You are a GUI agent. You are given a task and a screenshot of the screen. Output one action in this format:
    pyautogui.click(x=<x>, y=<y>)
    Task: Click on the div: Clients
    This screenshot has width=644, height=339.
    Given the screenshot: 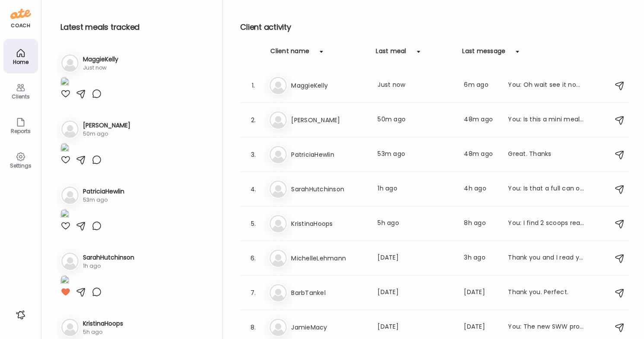 What is the action you would take?
    pyautogui.click(x=21, y=97)
    